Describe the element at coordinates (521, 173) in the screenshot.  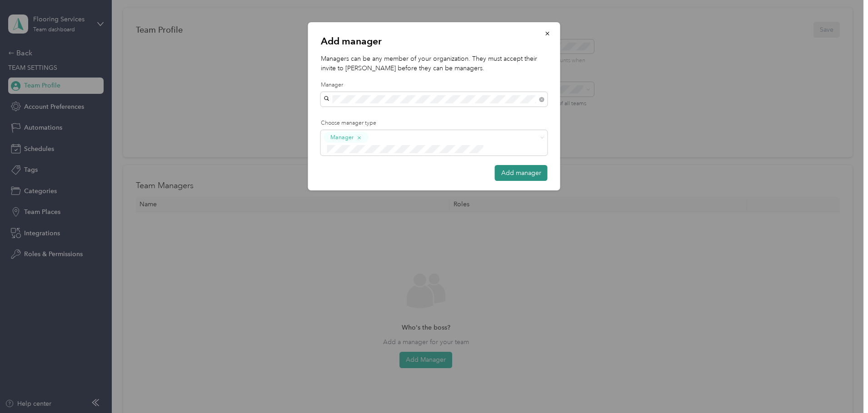
I see `button: Add manager` at that location.